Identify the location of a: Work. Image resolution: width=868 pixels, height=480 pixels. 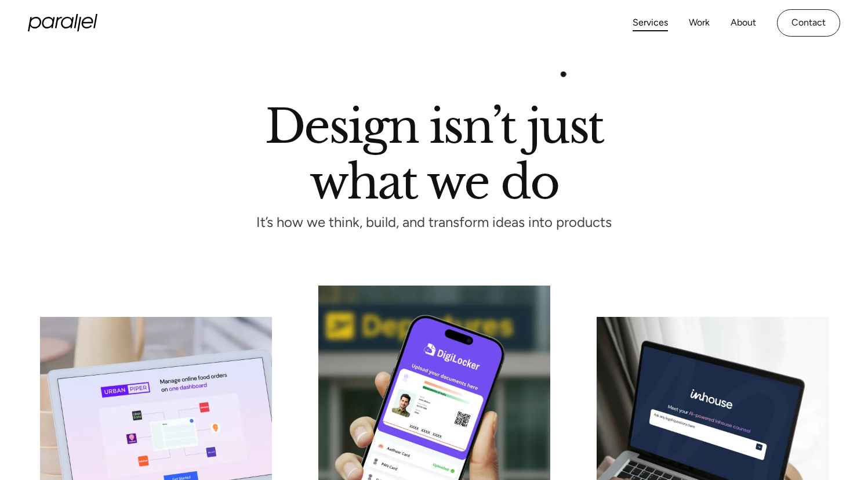
(700, 23).